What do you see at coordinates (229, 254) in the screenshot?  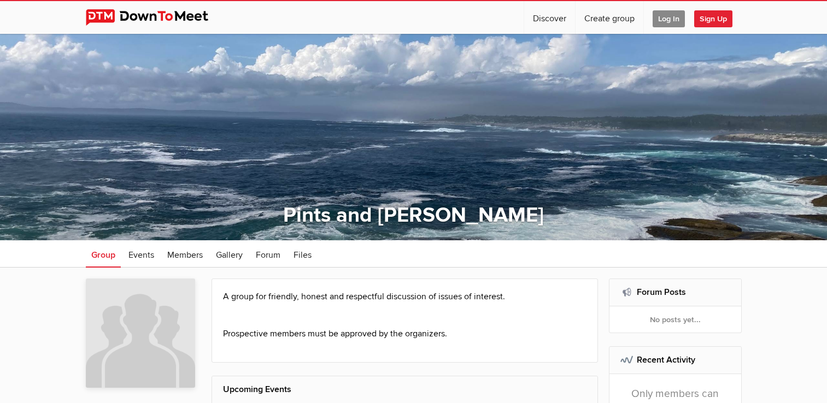 I see `a: Gallery` at bounding box center [229, 254].